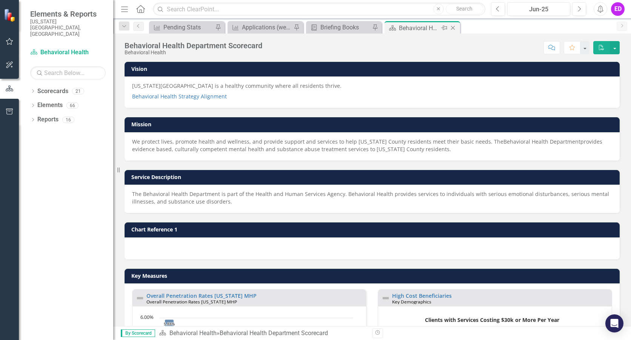 This screenshot has height=340, width=631. I want to click on p: The Behavioral Health Department is part of the Health and Human Services Agency. Behavioral Heal..., so click(372, 198).